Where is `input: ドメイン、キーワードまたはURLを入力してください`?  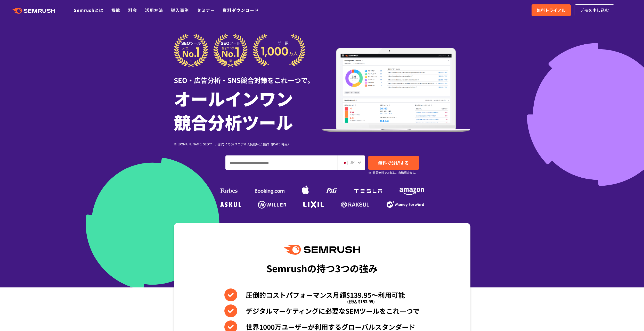
input: ドメイン、キーワードまたはURLを入力してください is located at coordinates (282, 163).